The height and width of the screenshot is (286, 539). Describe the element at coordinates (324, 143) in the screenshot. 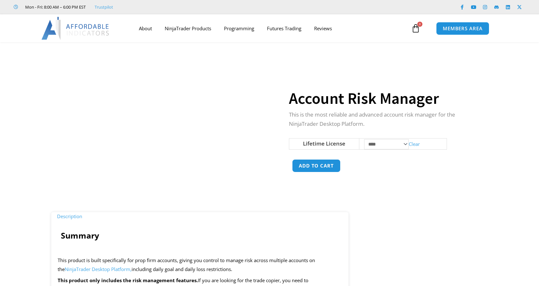

I see `label: Lifetime License` at that location.